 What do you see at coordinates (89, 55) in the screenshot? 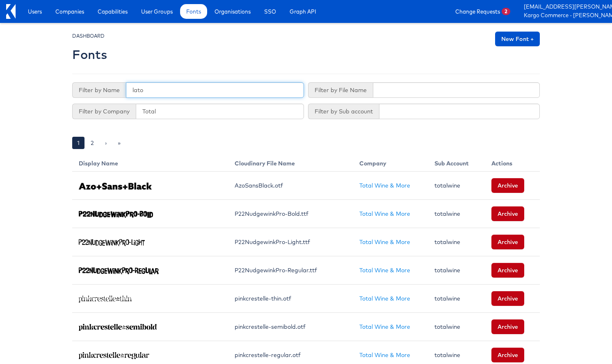
I see `h2: Fonts` at bounding box center [89, 55].